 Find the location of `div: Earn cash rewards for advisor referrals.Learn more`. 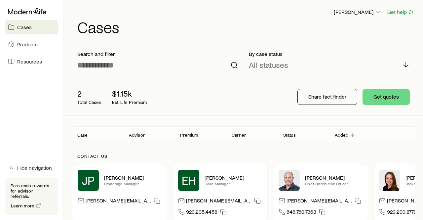

div: Earn cash rewards for advisor referrals.Learn more is located at coordinates (32, 196).